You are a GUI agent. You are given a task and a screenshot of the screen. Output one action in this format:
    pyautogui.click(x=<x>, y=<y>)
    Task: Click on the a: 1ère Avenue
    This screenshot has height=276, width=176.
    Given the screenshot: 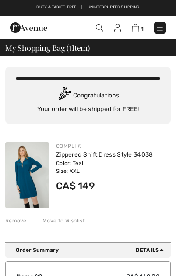 What is the action you would take?
    pyautogui.click(x=29, y=27)
    